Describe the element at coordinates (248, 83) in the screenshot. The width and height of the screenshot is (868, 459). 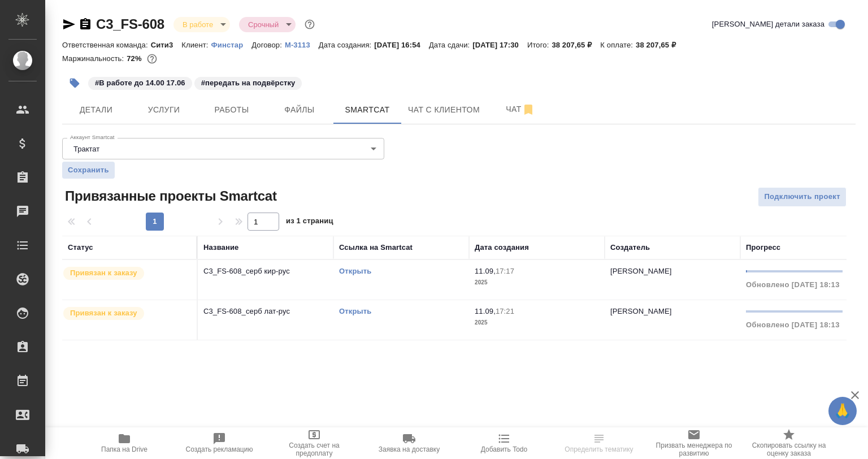
I see `p: #передать на подвёрстку` at that location.